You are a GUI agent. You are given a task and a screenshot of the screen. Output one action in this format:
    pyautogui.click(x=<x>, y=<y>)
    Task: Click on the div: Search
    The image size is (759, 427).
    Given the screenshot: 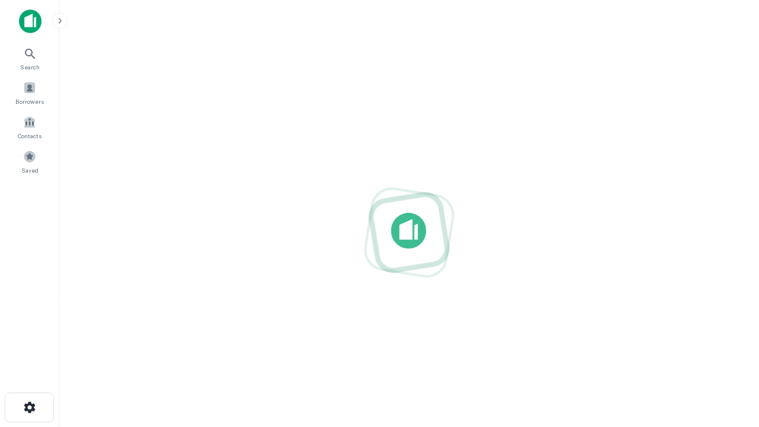 What is the action you would take?
    pyautogui.click(x=30, y=58)
    